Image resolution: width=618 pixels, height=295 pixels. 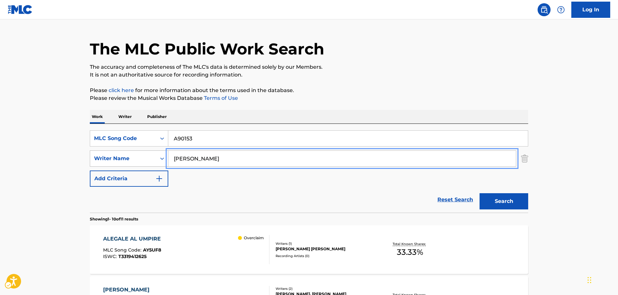 What do you see at coordinates (589, 280) in the screenshot?
I see `div: Drag` at bounding box center [589, 280].